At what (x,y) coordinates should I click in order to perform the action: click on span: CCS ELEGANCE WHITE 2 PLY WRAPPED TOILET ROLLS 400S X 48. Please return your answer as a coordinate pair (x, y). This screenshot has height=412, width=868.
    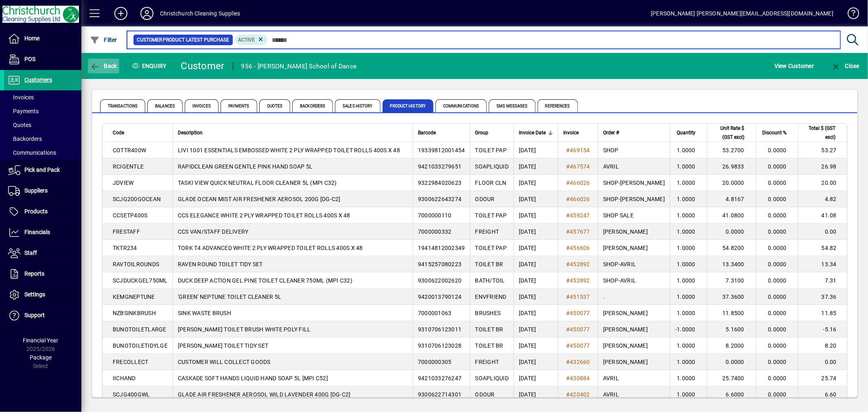
    Looking at the image, I should click on (264, 215).